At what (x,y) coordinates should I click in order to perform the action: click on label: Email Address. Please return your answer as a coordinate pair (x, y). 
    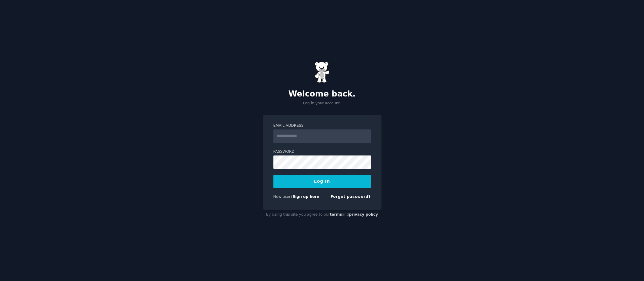
    Looking at the image, I should click on (322, 126).